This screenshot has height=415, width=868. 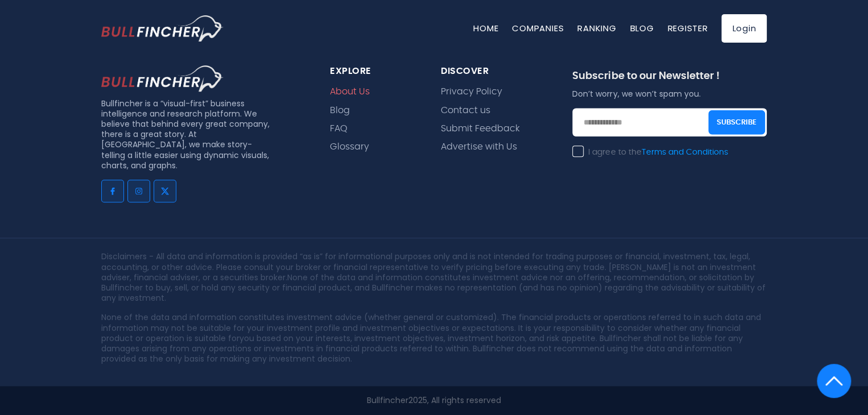 I want to click on p: Bullfincher is a “visual-first” business intelligence and research platform. We believe that behi..., so click(x=187, y=134).